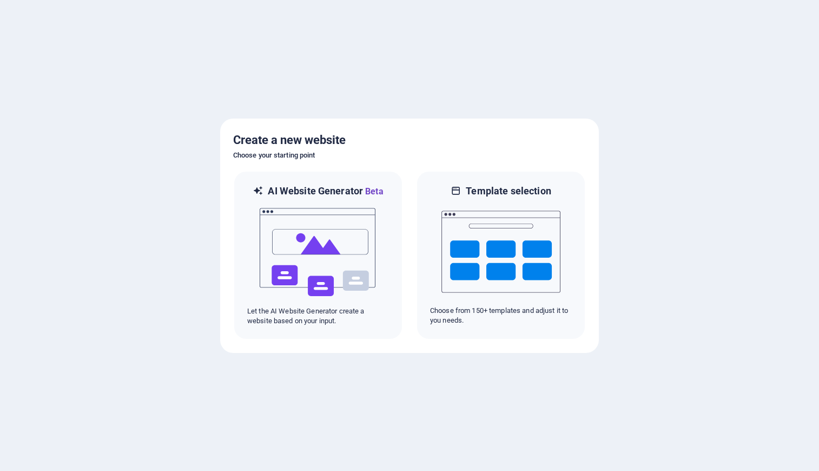 This screenshot has width=819, height=471. Describe the element at coordinates (318, 316) in the screenshot. I see `p: Let the AI Website Generator create a website based on your input.` at that location.